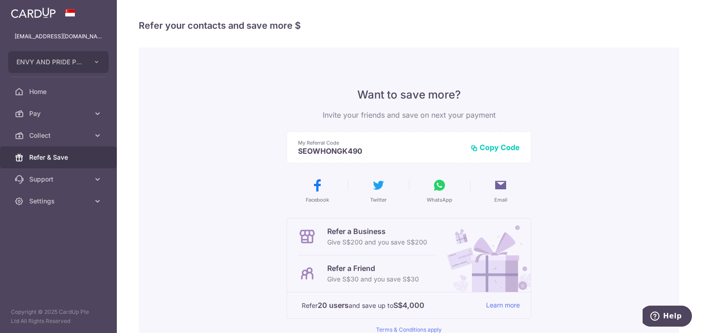 The height and width of the screenshot is (333, 701). Describe the element at coordinates (30, 11) in the screenshot. I see `span: Help` at that location.